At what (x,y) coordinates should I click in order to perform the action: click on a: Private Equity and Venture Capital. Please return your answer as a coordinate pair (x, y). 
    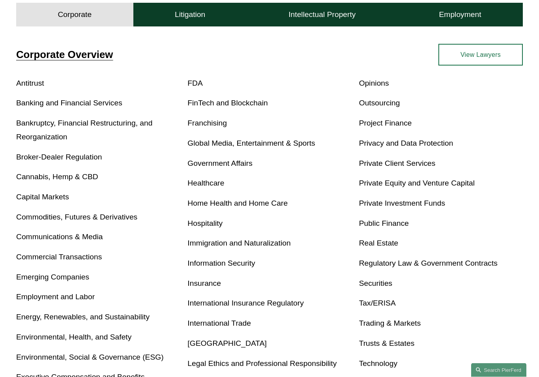
    Looking at the image, I should click on (417, 183).